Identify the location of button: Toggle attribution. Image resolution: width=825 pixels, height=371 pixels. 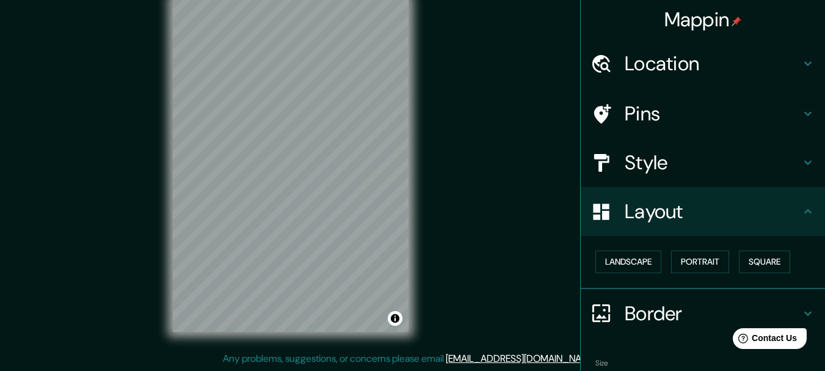
(395, 318).